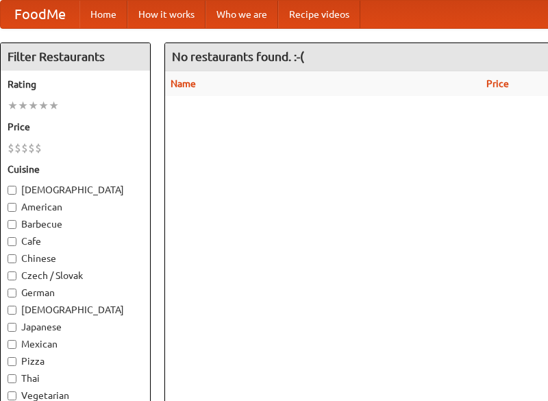 The height and width of the screenshot is (401, 548). I want to click on input: Barbecue, so click(12, 224).